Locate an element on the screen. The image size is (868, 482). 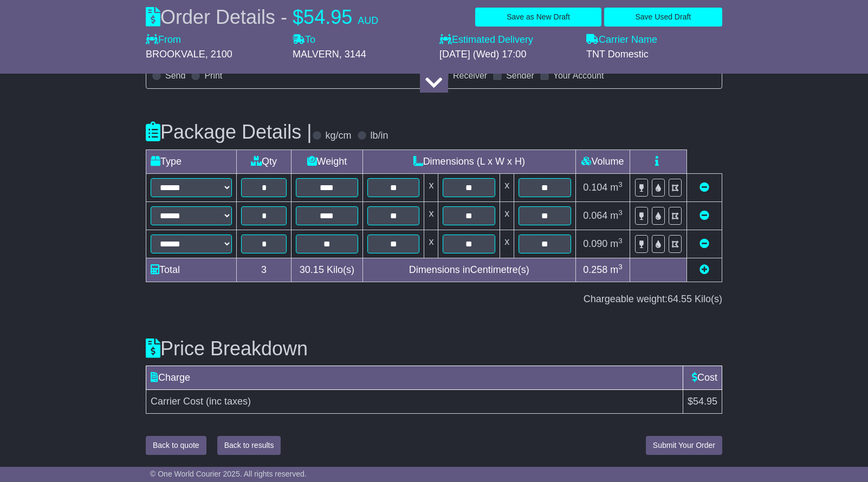
button: Save as New Draft is located at coordinates (538, 17).